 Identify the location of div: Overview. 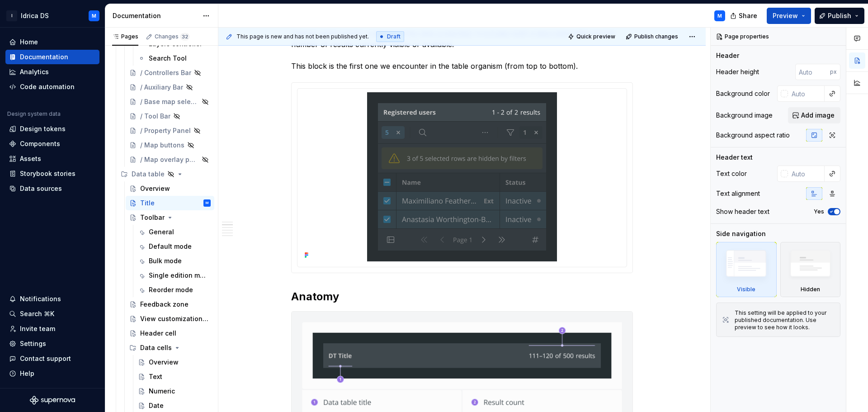
(163, 362).